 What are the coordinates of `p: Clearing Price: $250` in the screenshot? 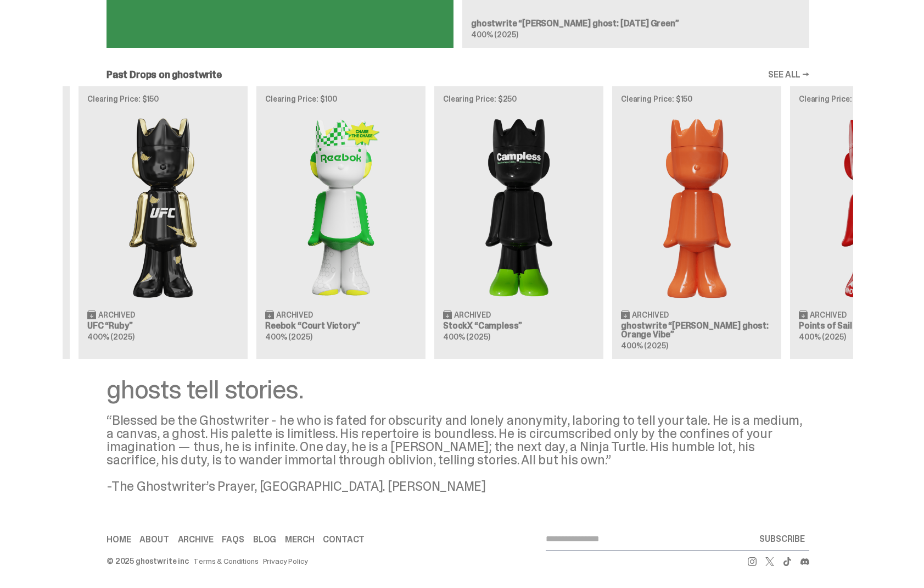 It's located at (519, 99).